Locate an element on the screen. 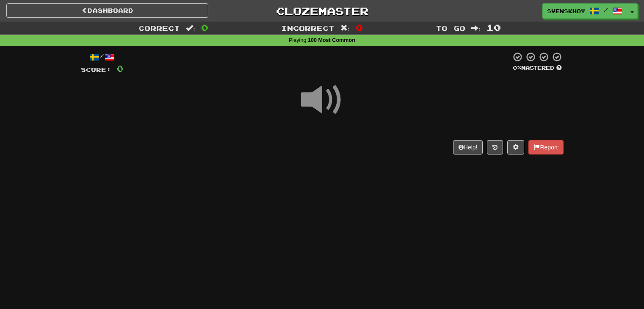 Image resolution: width=644 pixels, height=309 pixels. span: Score: is located at coordinates (96, 70).